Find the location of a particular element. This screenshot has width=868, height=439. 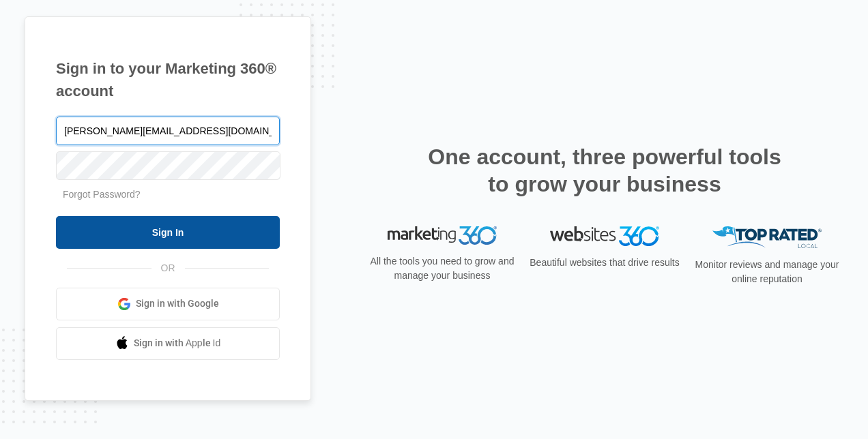

p: All the tools you need to grow and manage your business is located at coordinates (442, 269).